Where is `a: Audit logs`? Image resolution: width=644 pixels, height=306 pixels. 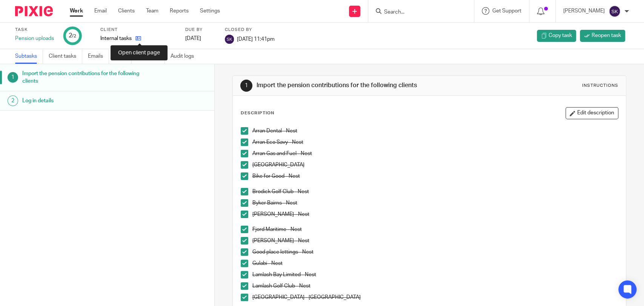
a: Audit logs is located at coordinates (185, 57).